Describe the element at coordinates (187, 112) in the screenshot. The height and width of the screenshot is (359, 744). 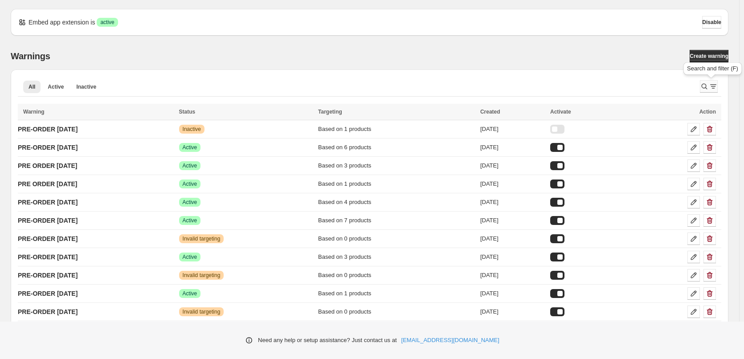
I see `span: Status` at that location.